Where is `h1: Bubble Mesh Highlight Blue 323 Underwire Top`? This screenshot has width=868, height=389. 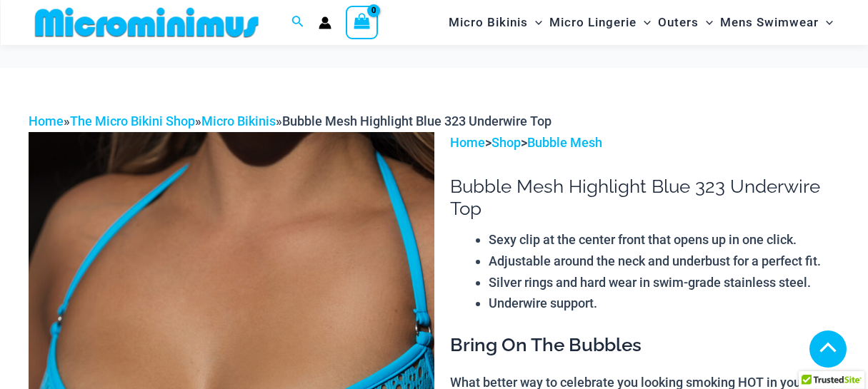
h1: Bubble Mesh Highlight Blue 323 Underwire Top is located at coordinates (645, 198).